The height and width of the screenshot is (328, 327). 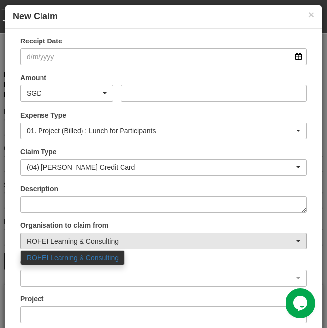 I want to click on div: 01. Project (Billed) : Lunch for Participants, so click(x=160, y=131).